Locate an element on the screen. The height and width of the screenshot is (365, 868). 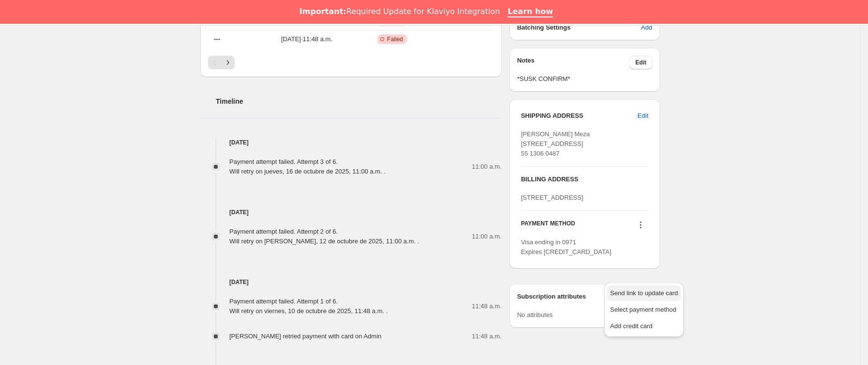
h2: Timeline is located at coordinates (358, 101).